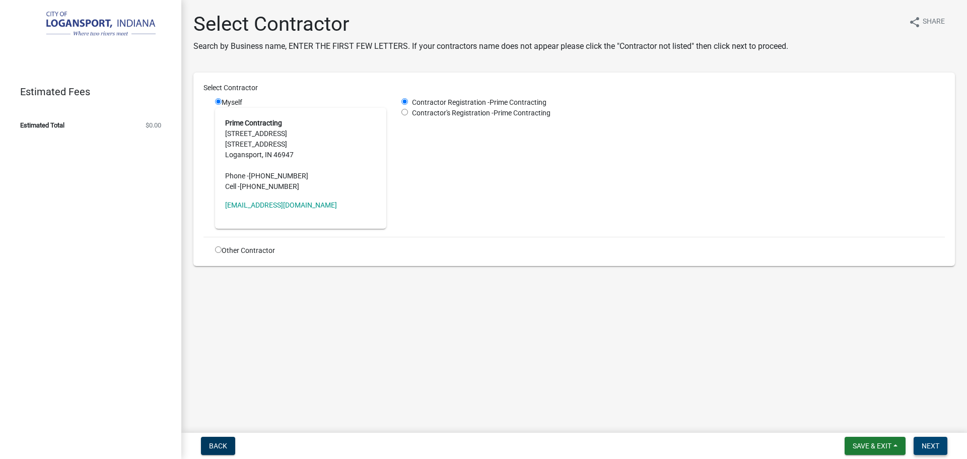 Image resolution: width=967 pixels, height=459 pixels. Describe the element at coordinates (491, 24) in the screenshot. I see `h1: Select Contractor` at that location.